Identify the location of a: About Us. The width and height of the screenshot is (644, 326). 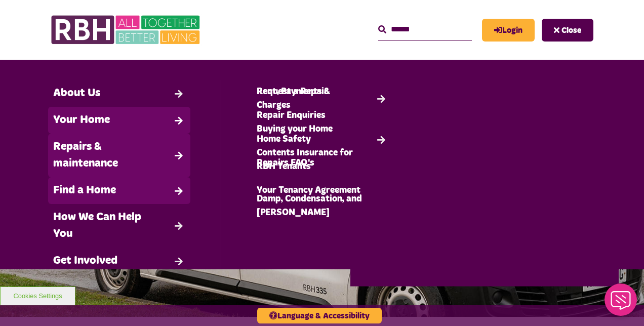
(119, 93).